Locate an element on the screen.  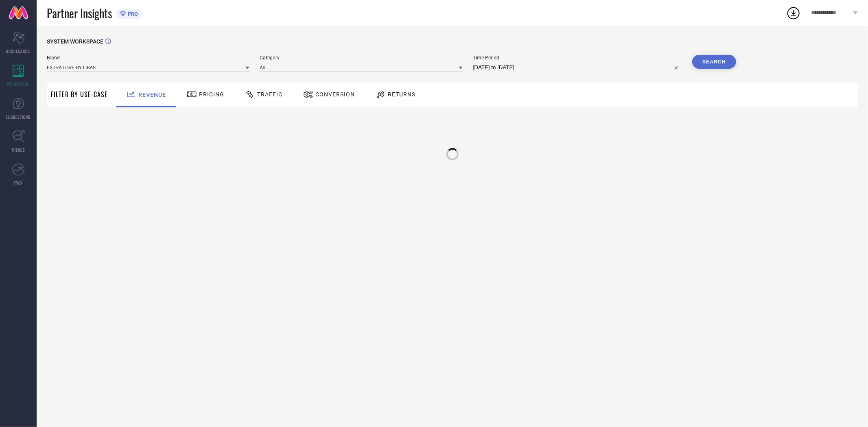
span: FWD is located at coordinates (19, 183).